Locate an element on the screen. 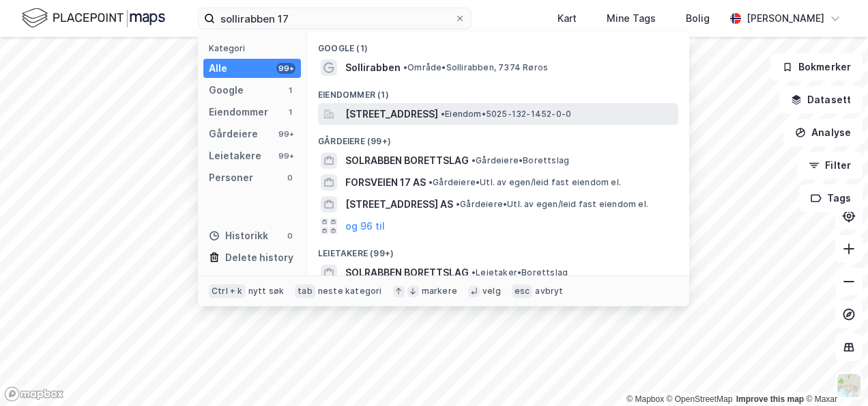  div: neste kategori is located at coordinates (350, 291).